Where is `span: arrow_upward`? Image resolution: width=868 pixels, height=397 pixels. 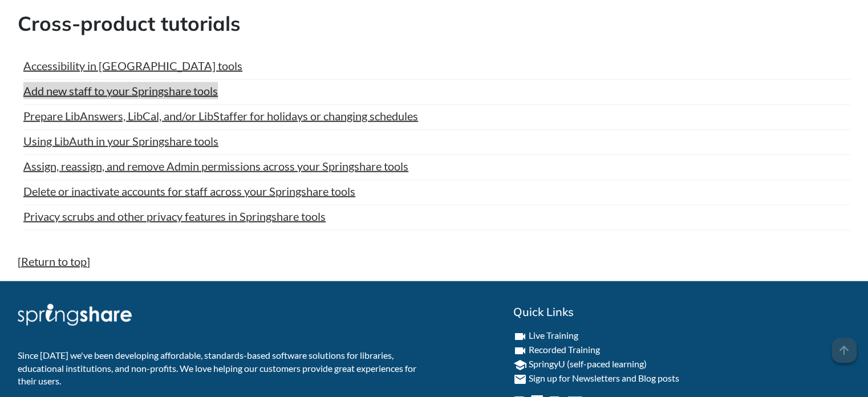 span: arrow_upward is located at coordinates (844, 350).